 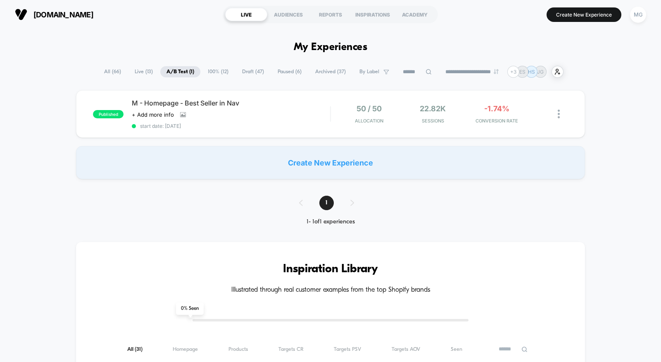 I want to click on span: Targets CR, so click(x=291, y=349).